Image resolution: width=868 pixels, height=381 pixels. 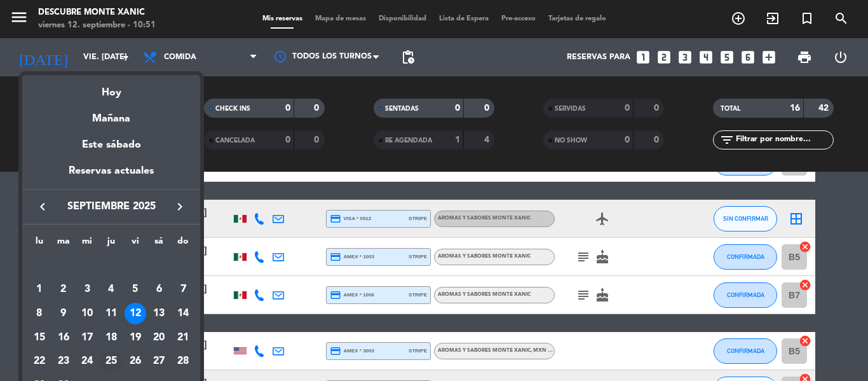 I want to click on div: 5, so click(x=136, y=290).